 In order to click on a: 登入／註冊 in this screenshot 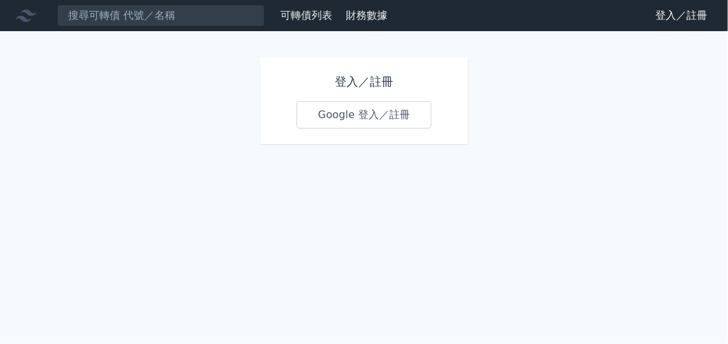, I will do `click(682, 16)`.